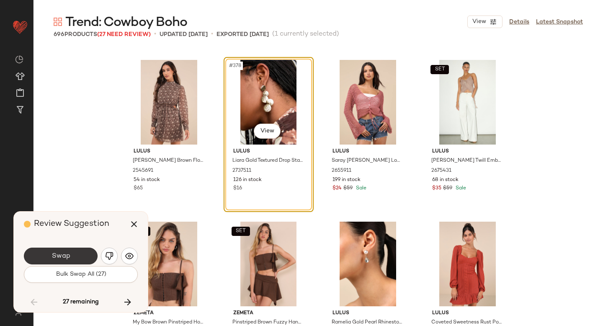 The image size is (603, 326). I want to click on img: 12591141_2664811.jpg, so click(368, 264).